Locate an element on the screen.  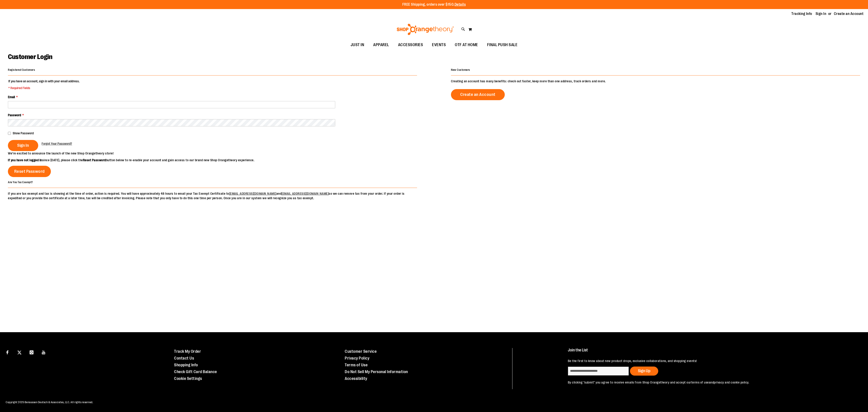
p: We’re excited to announce the launch of the new Shop Orangetheory store! is located at coordinates (221, 153).